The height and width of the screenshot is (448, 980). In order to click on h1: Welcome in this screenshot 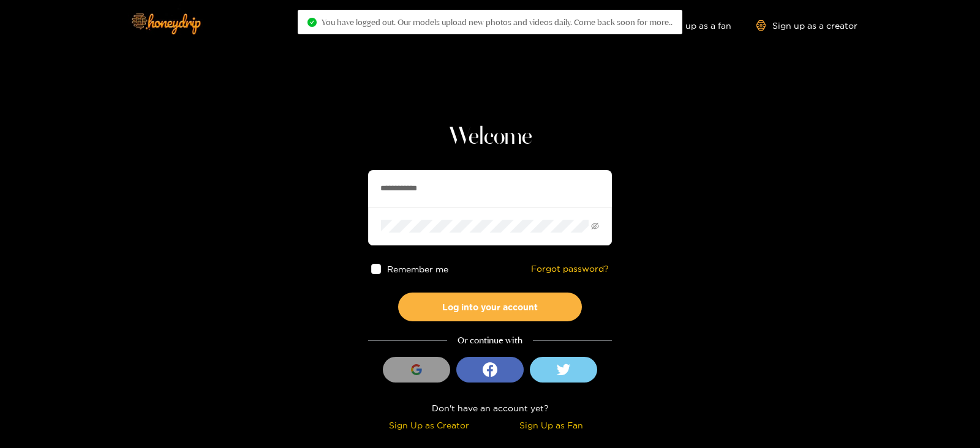, I will do `click(490, 137)`.